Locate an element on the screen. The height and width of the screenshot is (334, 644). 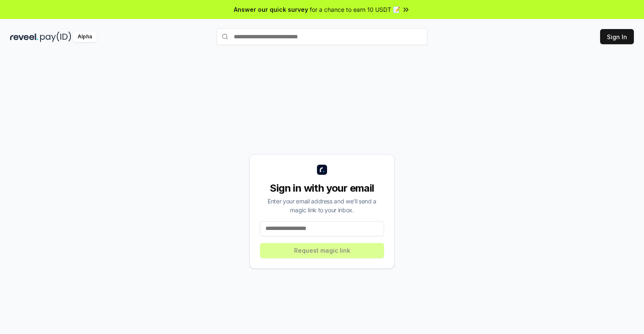
span: for a chance to earn 10 USDT 📝 is located at coordinates (355, 9).